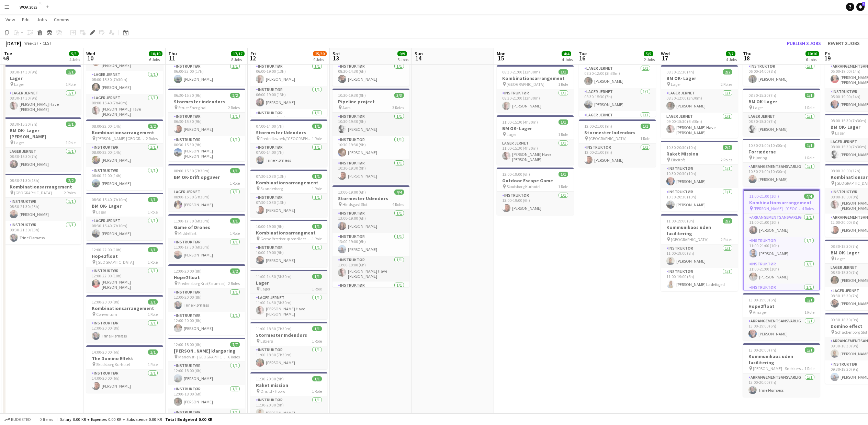 This screenshot has height=425, width=868. I want to click on span: 12:00-20:00 (8h), so click(188, 271).